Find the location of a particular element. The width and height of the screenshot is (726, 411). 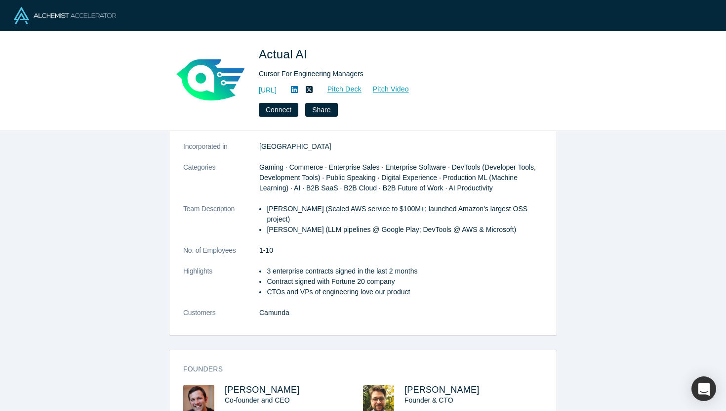

span: Actual AI is located at coordinates (285, 54).